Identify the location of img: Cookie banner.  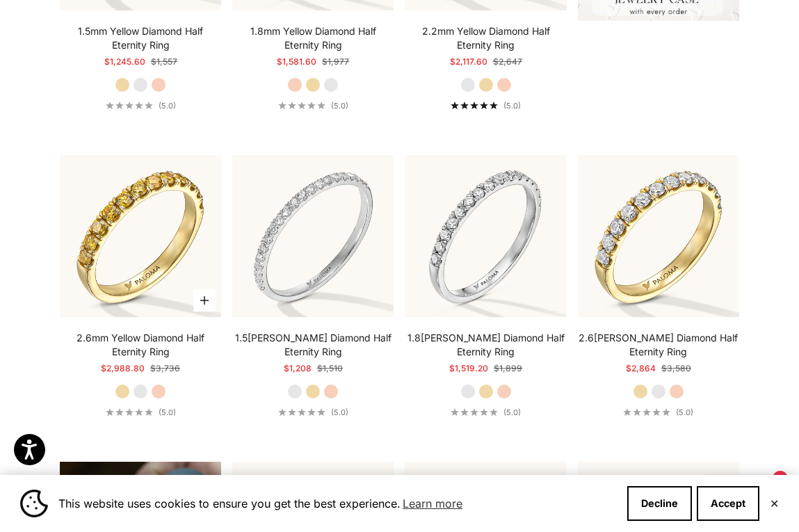
(34, 503).